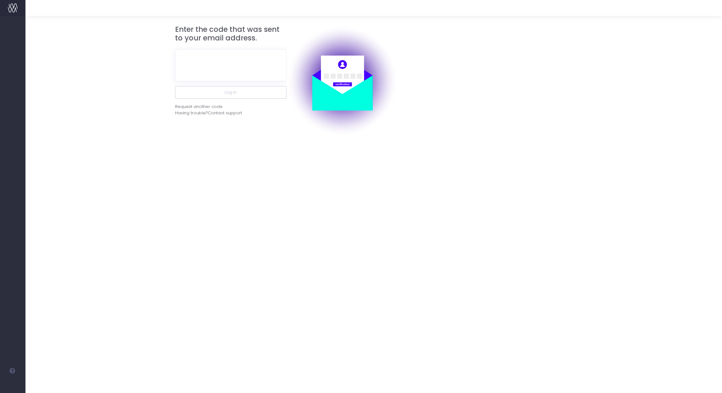  Describe the element at coordinates (231, 113) in the screenshot. I see `div: Having trouble?` at that location.